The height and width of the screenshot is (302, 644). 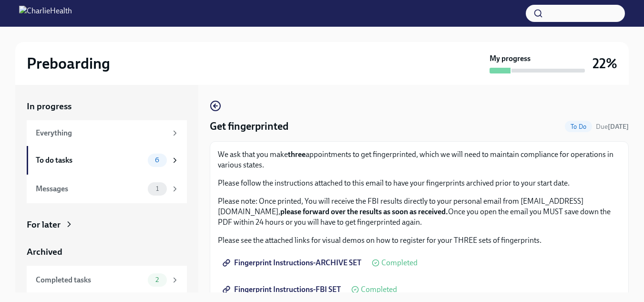 What do you see at coordinates (107, 133) in the screenshot?
I see `a: Everything` at bounding box center [107, 133].